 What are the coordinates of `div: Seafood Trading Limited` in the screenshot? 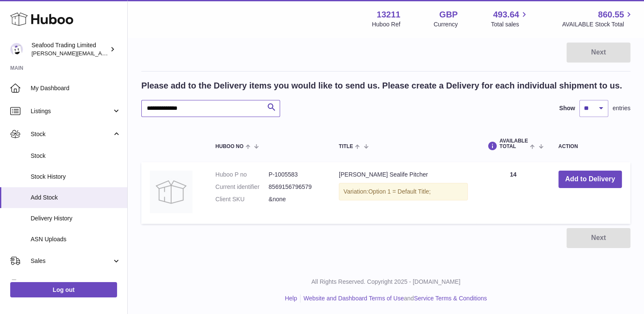 It's located at (70, 50).